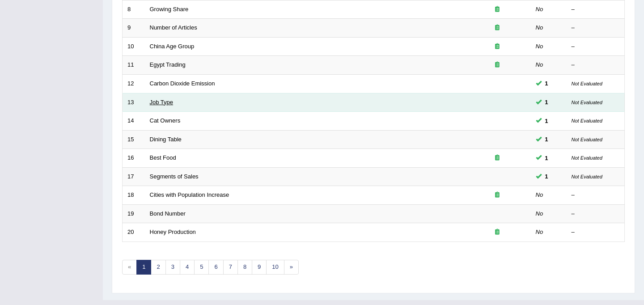  I want to click on a: Cat Owners, so click(165, 121).